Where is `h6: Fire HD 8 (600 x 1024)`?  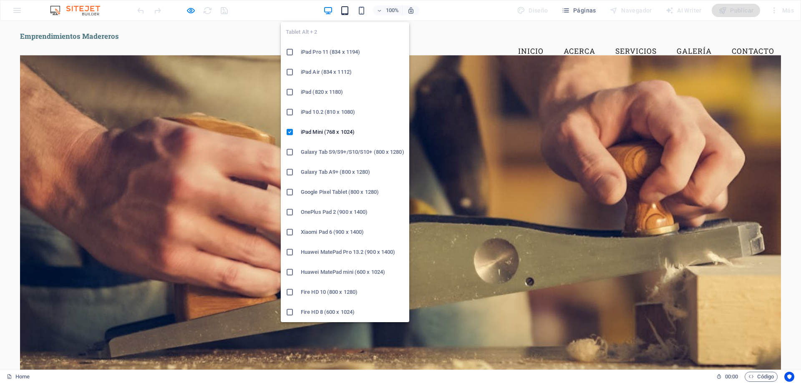
h6: Fire HD 8 (600 x 1024) is located at coordinates (352, 312).